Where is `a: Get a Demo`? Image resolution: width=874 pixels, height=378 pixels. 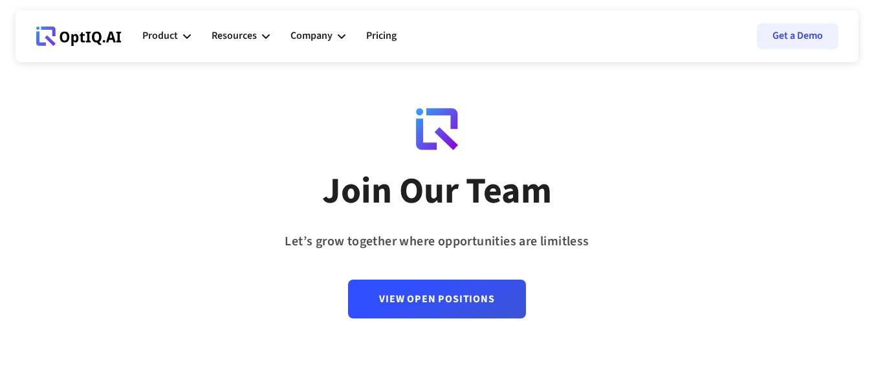 a: Get a Demo is located at coordinates (798, 36).